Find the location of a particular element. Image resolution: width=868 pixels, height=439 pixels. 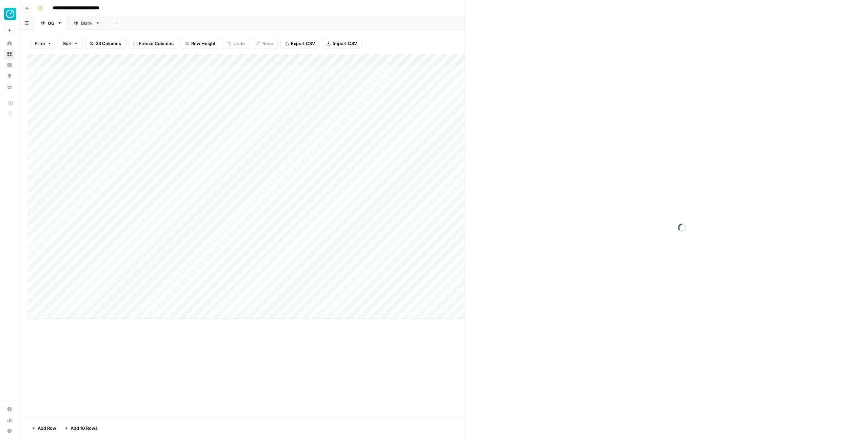

span: Filter is located at coordinates (40, 44).